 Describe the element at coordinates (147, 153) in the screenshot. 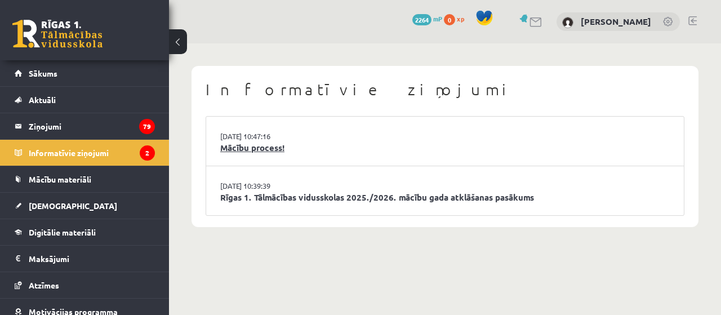

I see `i: 2` at that location.